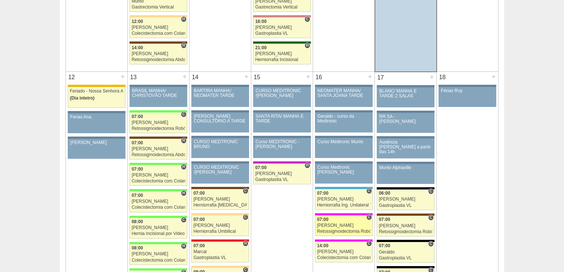 The width and height of the screenshot is (564, 272). I want to click on div: Geraldo, so click(406, 252).